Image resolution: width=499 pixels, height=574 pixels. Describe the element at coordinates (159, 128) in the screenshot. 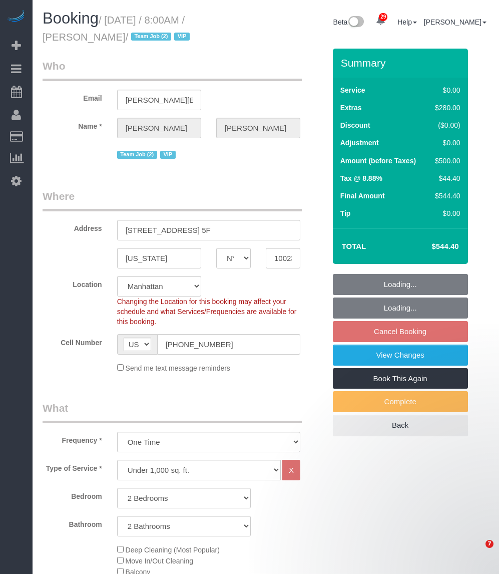

I see `input: First Name` at that location.